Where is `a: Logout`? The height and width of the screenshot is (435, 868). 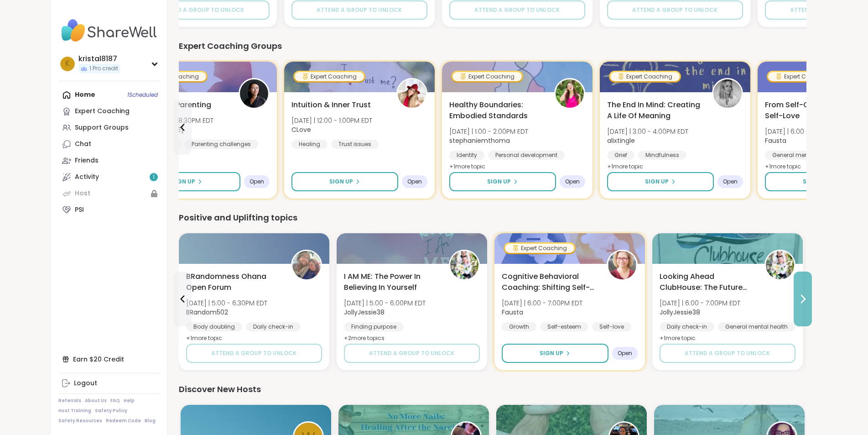
a: Logout is located at coordinates (109, 383).